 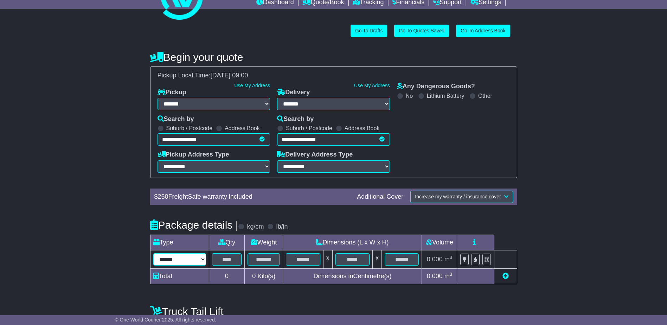 What do you see at coordinates (436, 86) in the screenshot?
I see `label: Any Dangerous Goods?` at bounding box center [436, 86].